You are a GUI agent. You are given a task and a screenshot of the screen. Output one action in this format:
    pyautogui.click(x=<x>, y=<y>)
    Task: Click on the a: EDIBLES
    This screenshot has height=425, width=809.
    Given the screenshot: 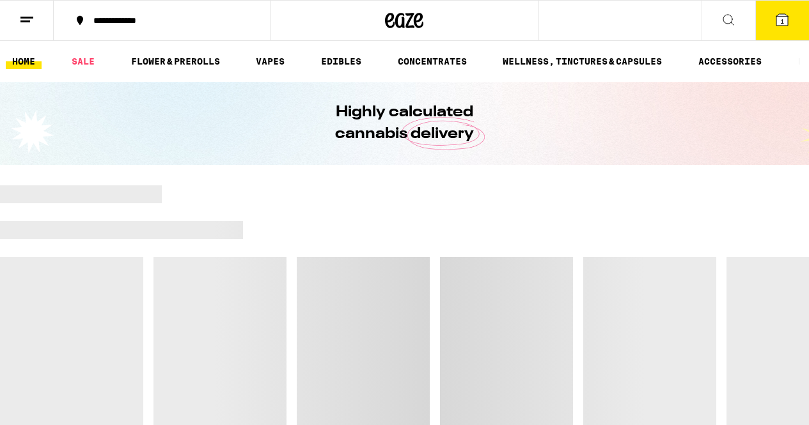 What is the action you would take?
    pyautogui.click(x=341, y=61)
    